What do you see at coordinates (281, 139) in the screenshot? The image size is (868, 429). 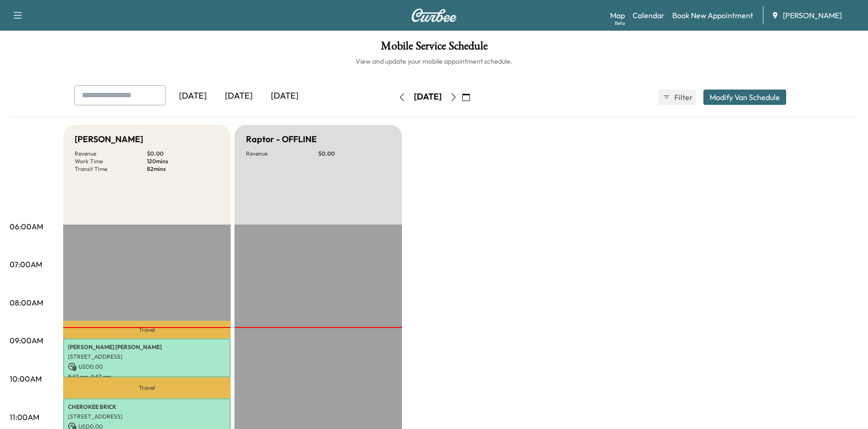 I see `h5: Raptor - OFFLINE` at bounding box center [281, 139].